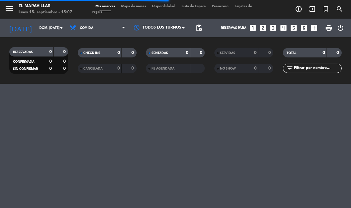  What do you see at coordinates (304, 28) in the screenshot?
I see `i: looks_6` at bounding box center [304, 28].